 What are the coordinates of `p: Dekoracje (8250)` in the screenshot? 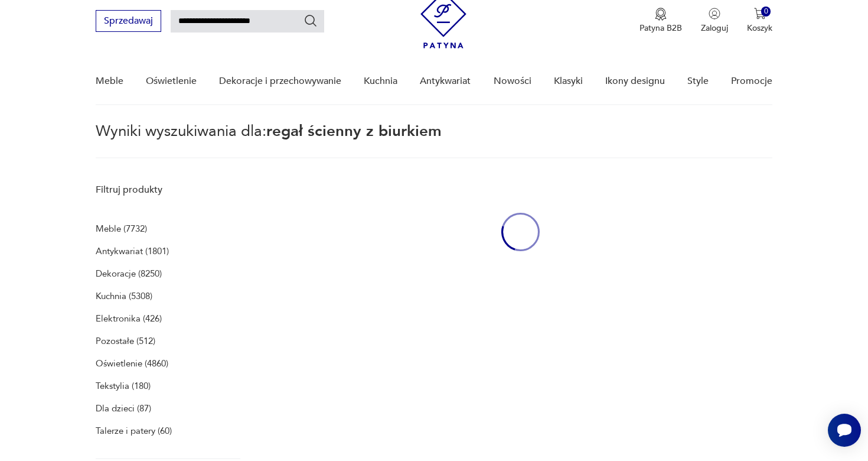 It's located at (129, 274).